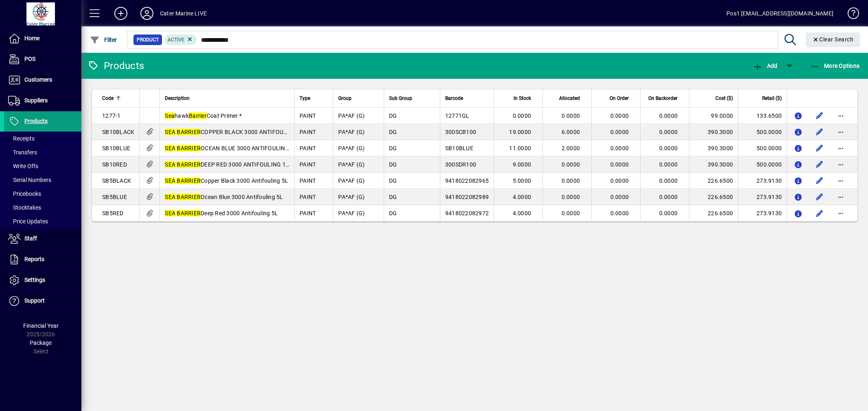 The height and width of the screenshot is (411, 868). What do you see at coordinates (522, 181) in the screenshot?
I see `span: 5.0000` at bounding box center [522, 181].